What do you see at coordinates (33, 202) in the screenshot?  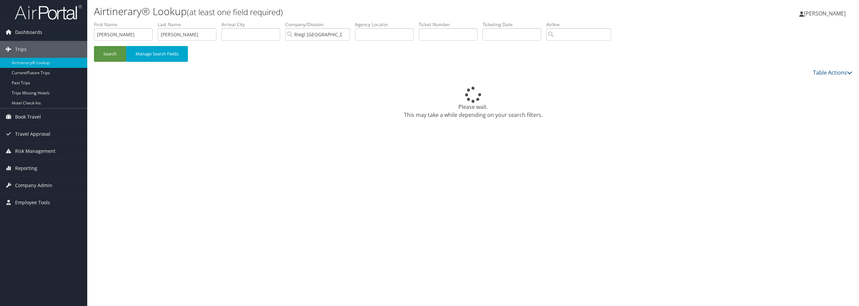 I see `span: Employee Tools` at bounding box center [33, 202].